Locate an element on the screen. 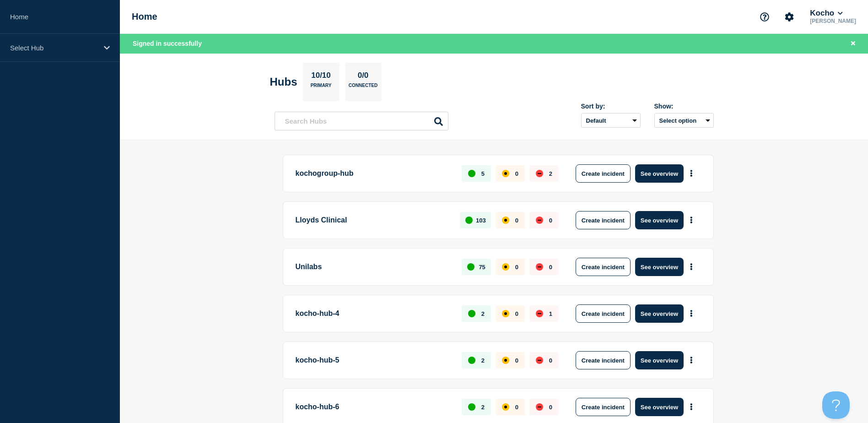 This screenshot has height=423, width=868. p: kocho-hub-5 is located at coordinates (373, 360).